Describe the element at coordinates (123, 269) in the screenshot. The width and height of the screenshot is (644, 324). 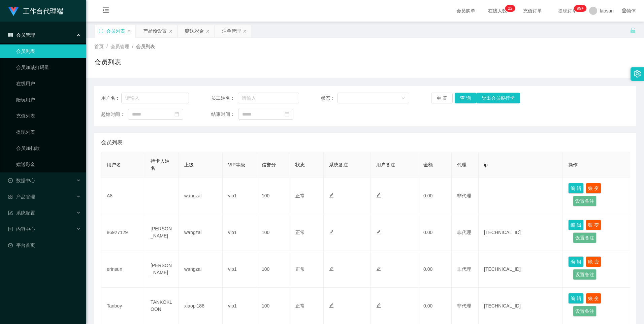
I see `td: erinsun` at that location.